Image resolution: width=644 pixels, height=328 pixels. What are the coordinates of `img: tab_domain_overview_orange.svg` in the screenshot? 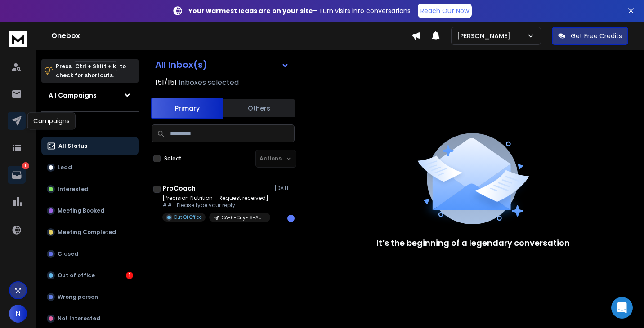 It's located at (28, 56).